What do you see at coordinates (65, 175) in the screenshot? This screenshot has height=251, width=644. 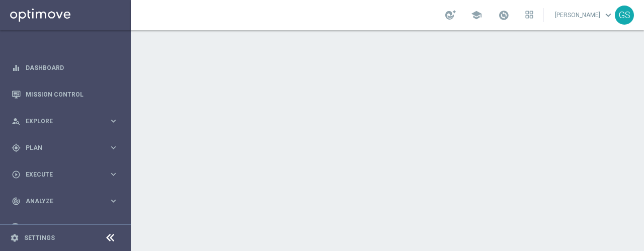 I see `button: play_circle_outline Execute keyboard_arrow_right` at bounding box center [65, 175].